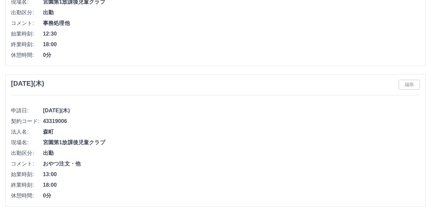 Image resolution: width=431 pixels, height=213 pixels. I want to click on span: 申請日:, so click(27, 111).